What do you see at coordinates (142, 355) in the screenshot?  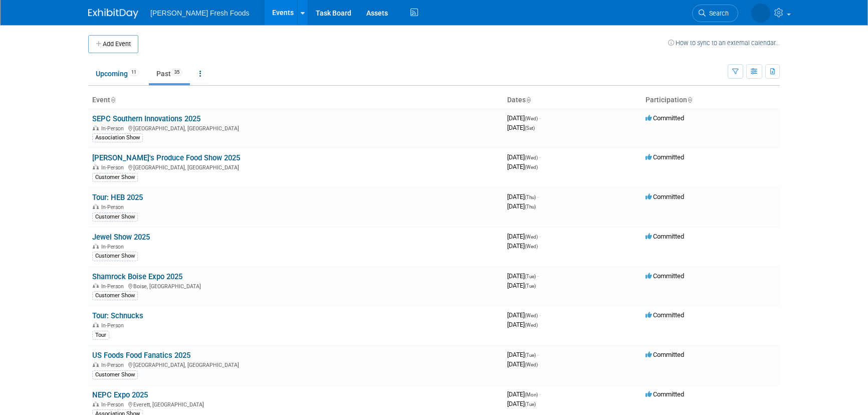 I see `a: US Foods Food Fanatics 2025` at bounding box center [142, 355].